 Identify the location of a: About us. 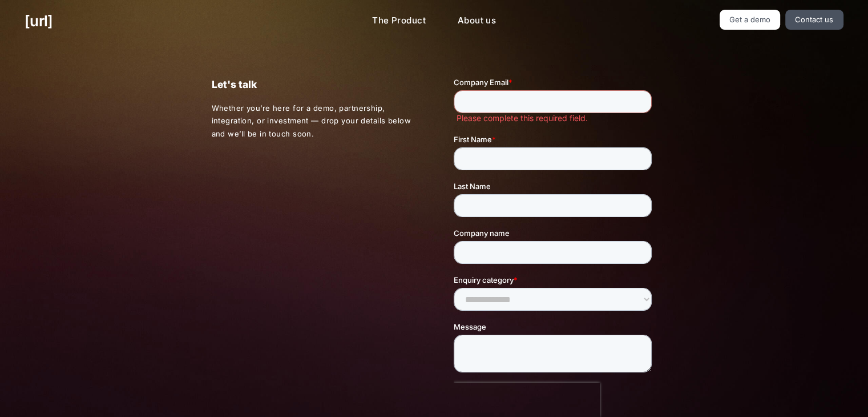
(476, 20).